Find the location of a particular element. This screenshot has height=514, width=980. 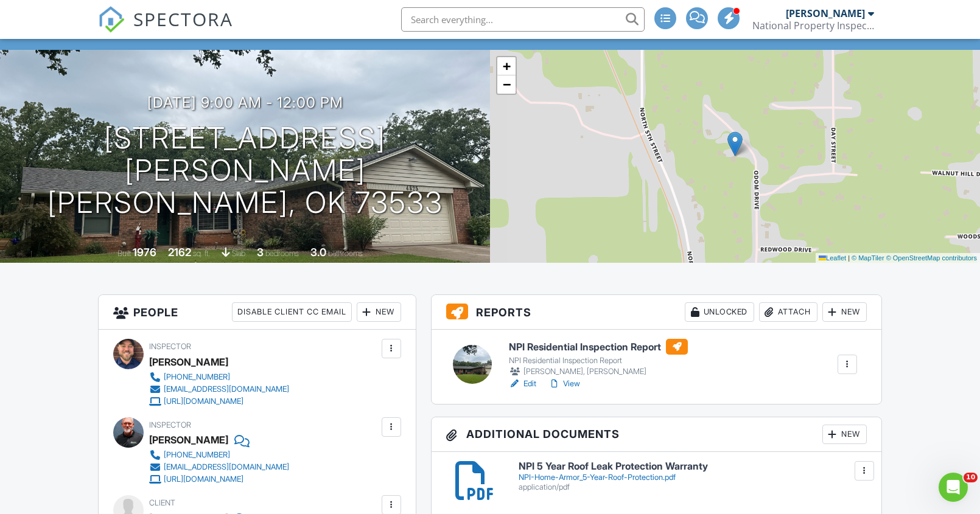

div: Attach is located at coordinates (789, 312).